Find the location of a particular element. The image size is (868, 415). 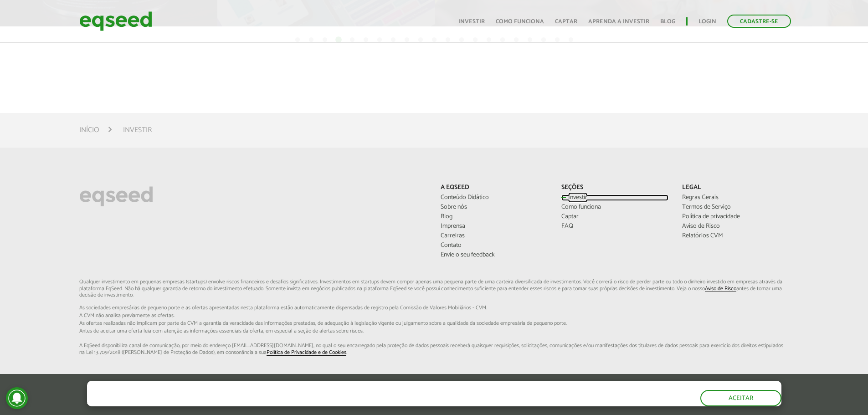

p: Qualquer investimento em pequenas empresas (startups) envolve riscos financeiros e desafios signi... is located at coordinates (434, 317).